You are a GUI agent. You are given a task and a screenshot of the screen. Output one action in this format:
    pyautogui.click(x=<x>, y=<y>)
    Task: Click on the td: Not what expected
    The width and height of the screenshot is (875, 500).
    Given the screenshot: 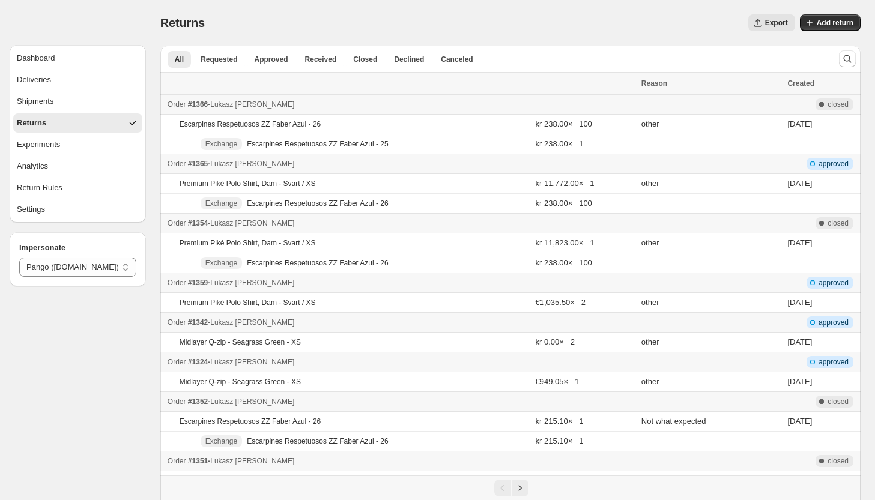 What is the action you would take?
    pyautogui.click(x=711, y=422)
    